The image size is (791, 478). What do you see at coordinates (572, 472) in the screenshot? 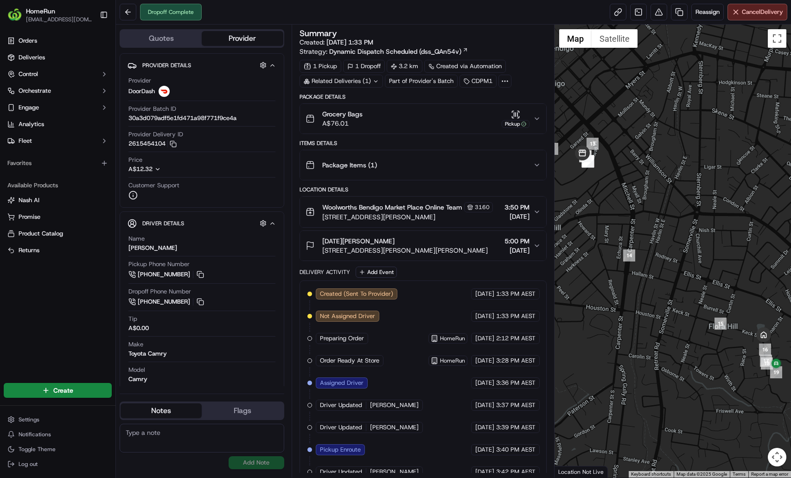
I see `a: Open this area in Google Maps (opens a new window)` at bounding box center [572, 472].